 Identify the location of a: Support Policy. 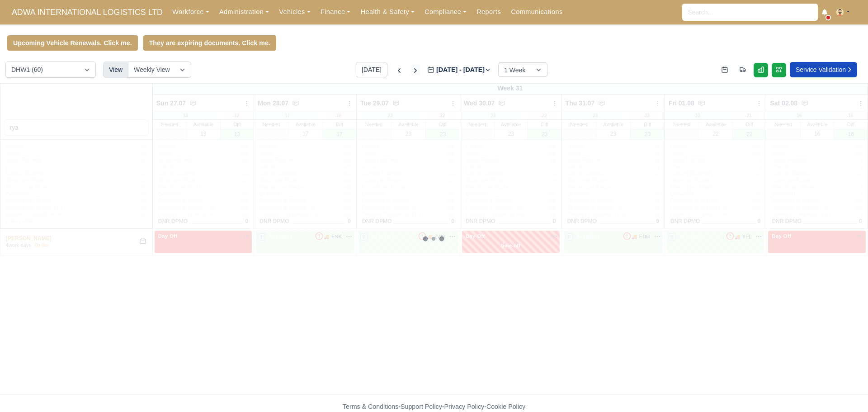
(422, 407).